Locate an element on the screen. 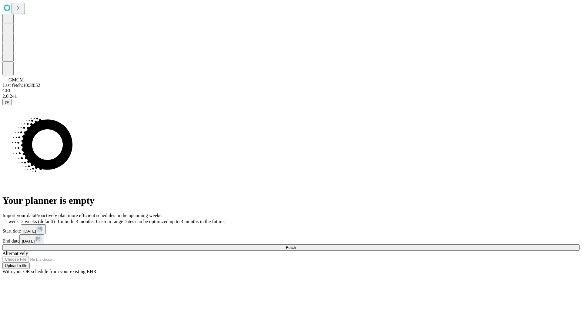  span: 1 month is located at coordinates (65, 222).